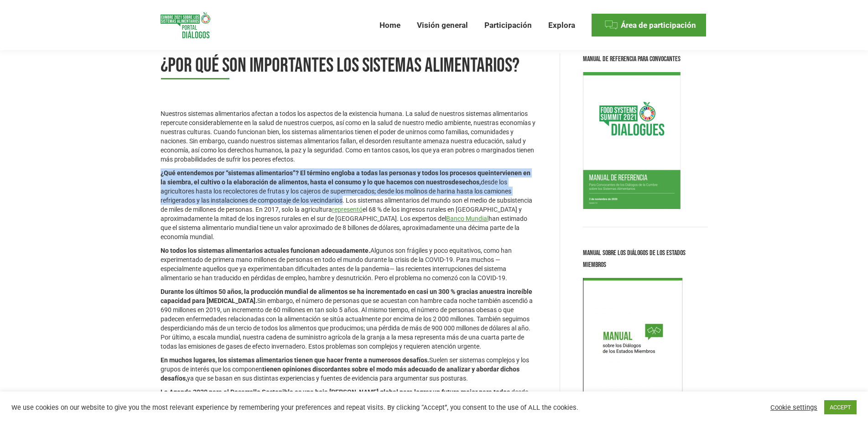  What do you see at coordinates (645, 259) in the screenshot?
I see `div: Manual sobre los Diálogos de los Estados Miembros` at bounding box center [645, 259].